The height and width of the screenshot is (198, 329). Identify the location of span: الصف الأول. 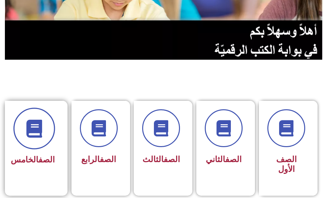
(287, 164).